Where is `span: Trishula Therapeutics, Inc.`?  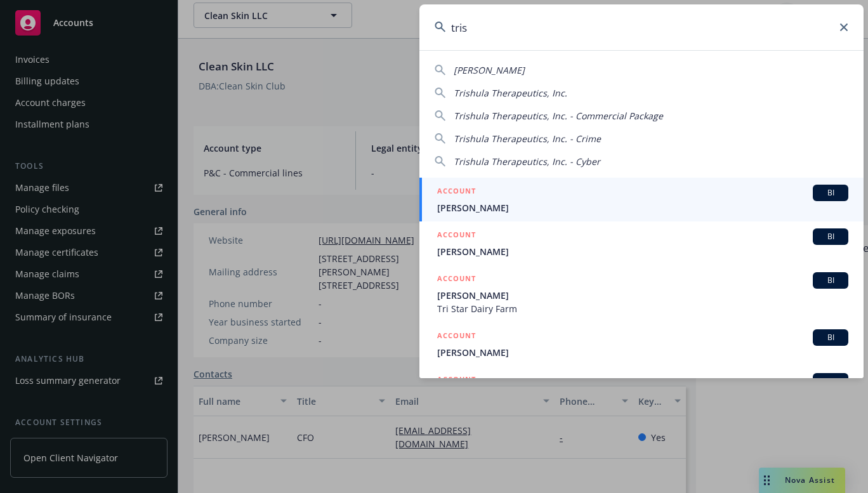
span: Trishula Therapeutics, Inc. is located at coordinates (510, 92).